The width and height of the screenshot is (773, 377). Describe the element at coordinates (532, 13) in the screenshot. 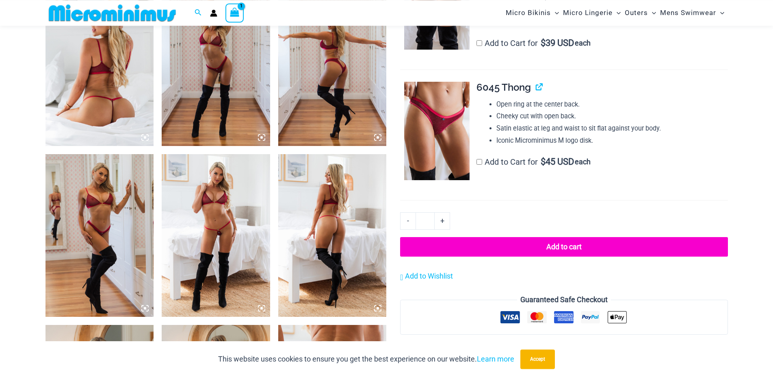

I see `a: Micro BikinisMenu ToggleMenu Toggle` at that location.